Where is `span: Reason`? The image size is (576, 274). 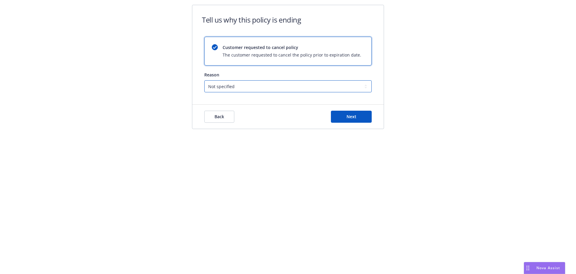
span: Reason is located at coordinates (212, 74).